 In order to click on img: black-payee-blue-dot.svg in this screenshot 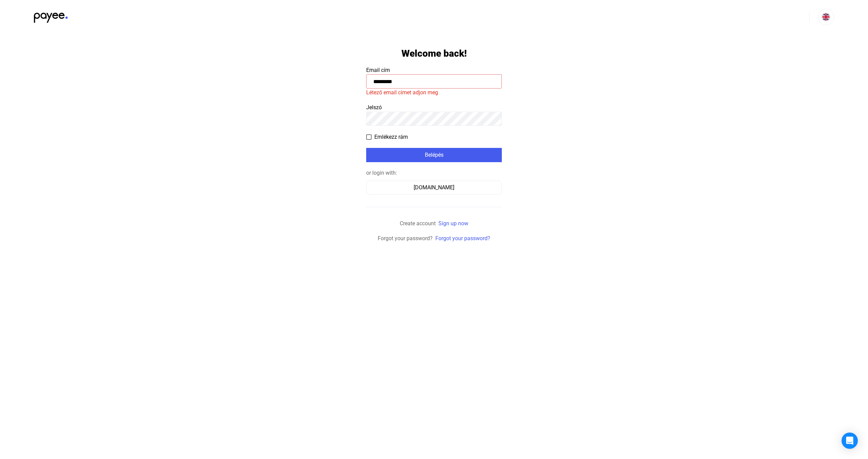, I will do `click(51, 16)`.